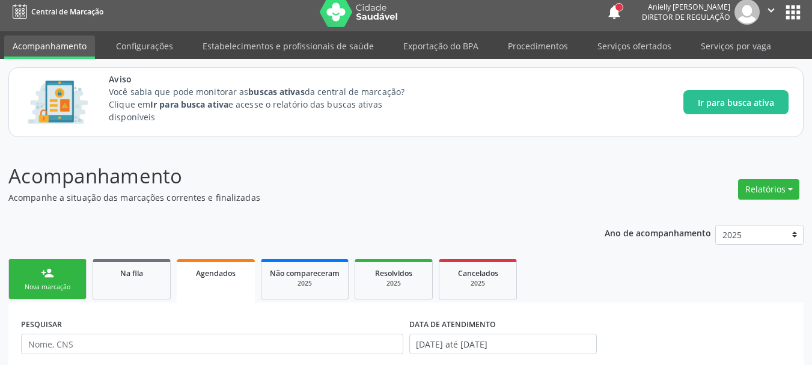  What do you see at coordinates (453, 324) in the screenshot?
I see `label: DATA DE ATENDIMENTO` at bounding box center [453, 324].